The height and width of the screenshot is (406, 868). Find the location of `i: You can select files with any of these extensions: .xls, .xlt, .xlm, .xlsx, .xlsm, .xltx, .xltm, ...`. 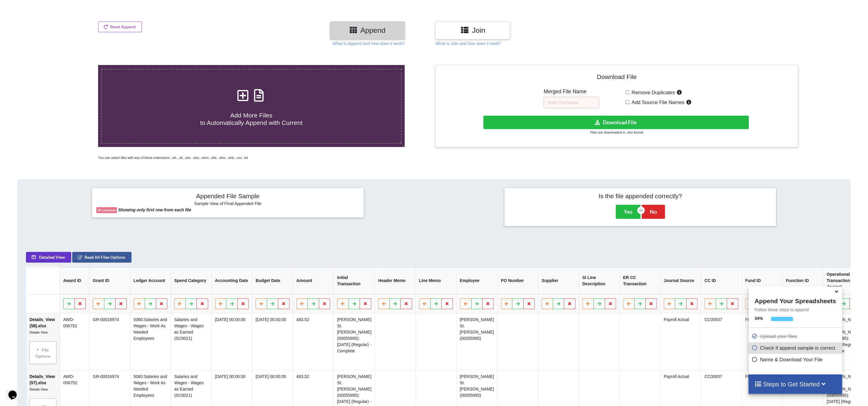

i: You can select files with any of these extensions: .xls, .xlt, .xlm, .xlsx, .xlsm, .xltx, .xltm, ... is located at coordinates (173, 158).